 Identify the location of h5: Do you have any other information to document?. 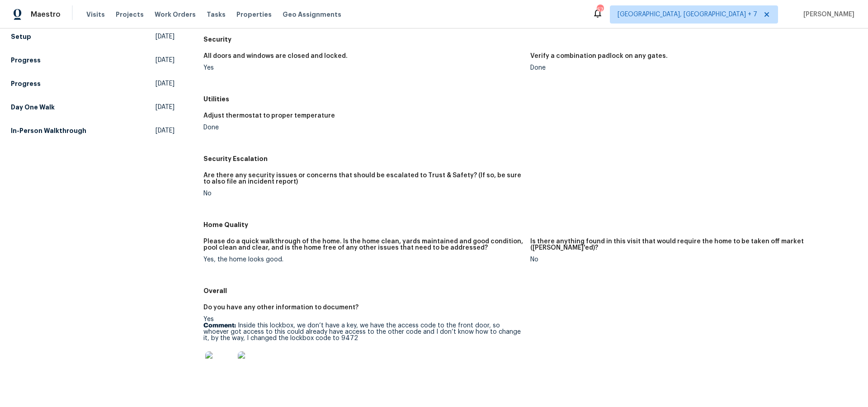
(281, 308).